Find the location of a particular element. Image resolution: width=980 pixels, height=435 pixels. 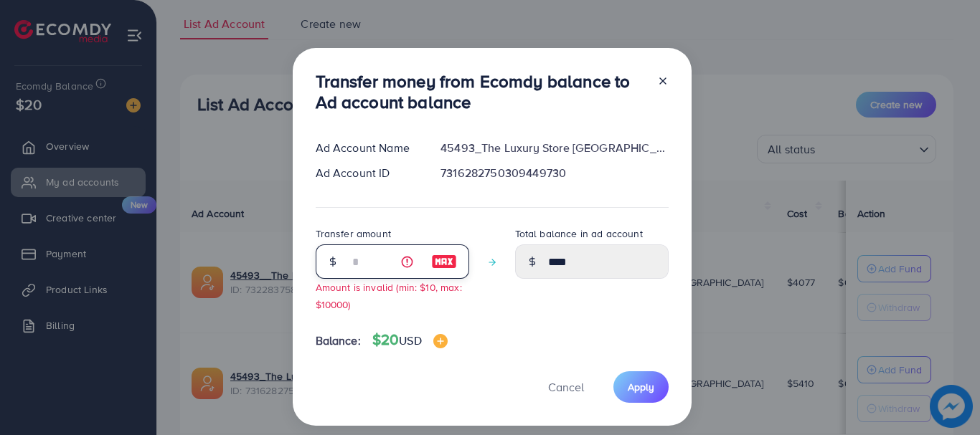

h4: $20 is located at coordinates (409, 340).